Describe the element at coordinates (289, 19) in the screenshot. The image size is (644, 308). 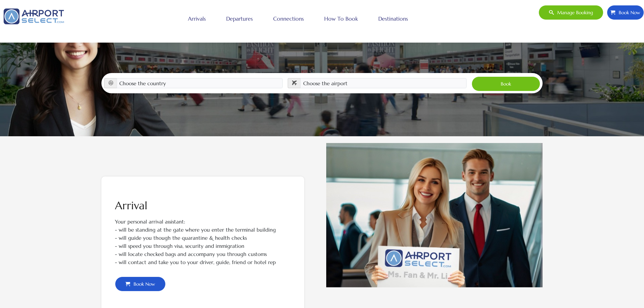
I see `a: Connections` at that location.